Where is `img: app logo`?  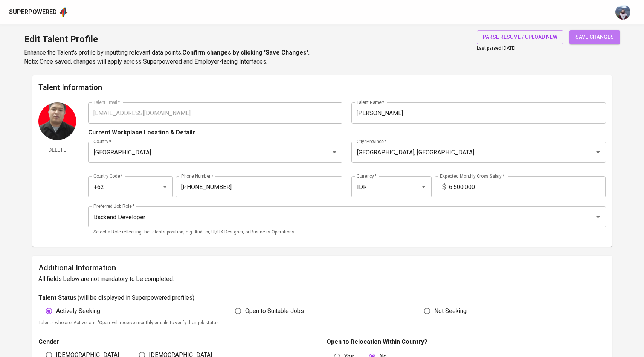 img: app logo is located at coordinates (63, 12).